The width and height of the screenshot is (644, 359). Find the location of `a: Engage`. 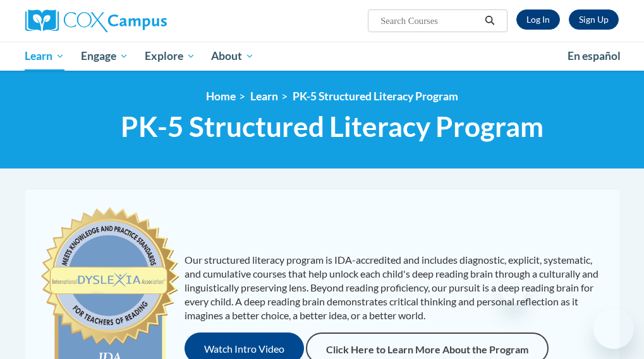

a: Engage is located at coordinates (104, 56).